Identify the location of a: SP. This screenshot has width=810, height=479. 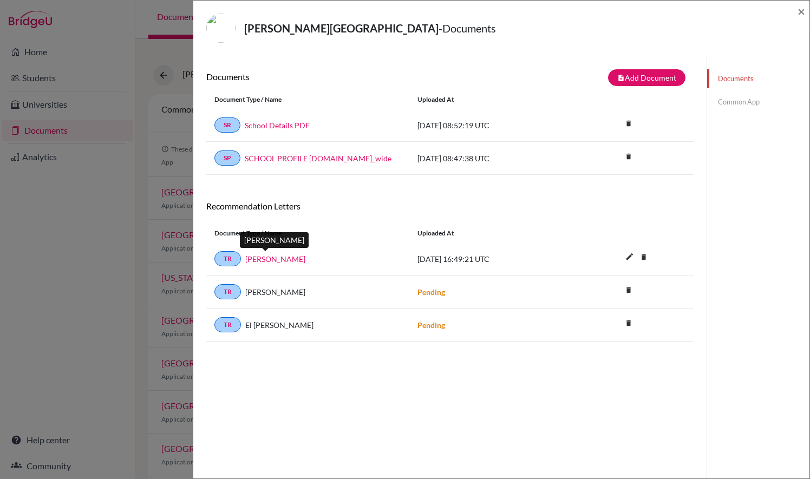
(227, 158).